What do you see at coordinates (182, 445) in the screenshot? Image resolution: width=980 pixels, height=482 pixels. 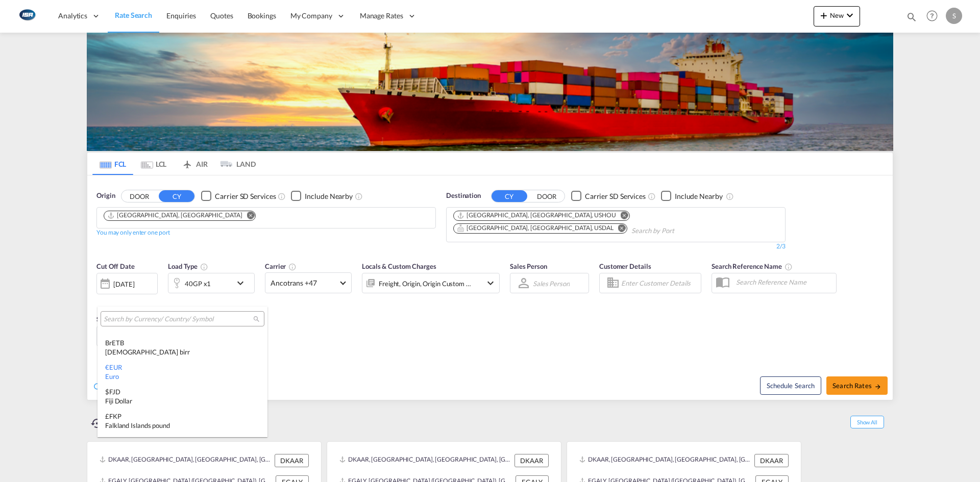 I see `div: FOK` at bounding box center [182, 445].